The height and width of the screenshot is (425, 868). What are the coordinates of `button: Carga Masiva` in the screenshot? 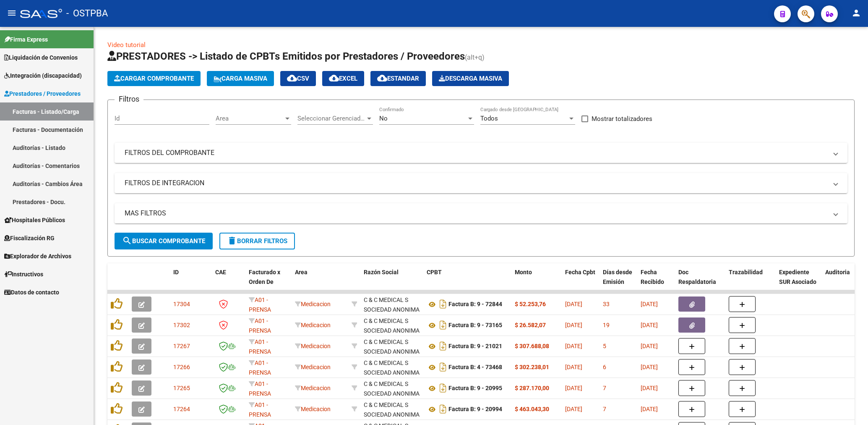 It's located at (240, 78).